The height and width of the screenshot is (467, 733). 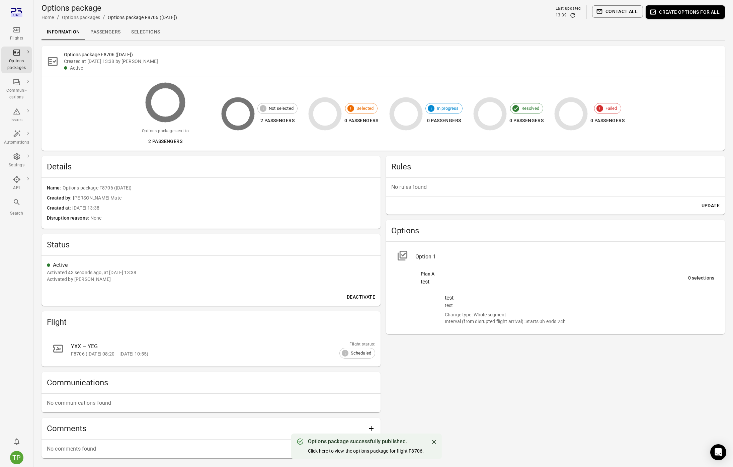 I want to click on button: Create options for all, so click(x=686, y=12).